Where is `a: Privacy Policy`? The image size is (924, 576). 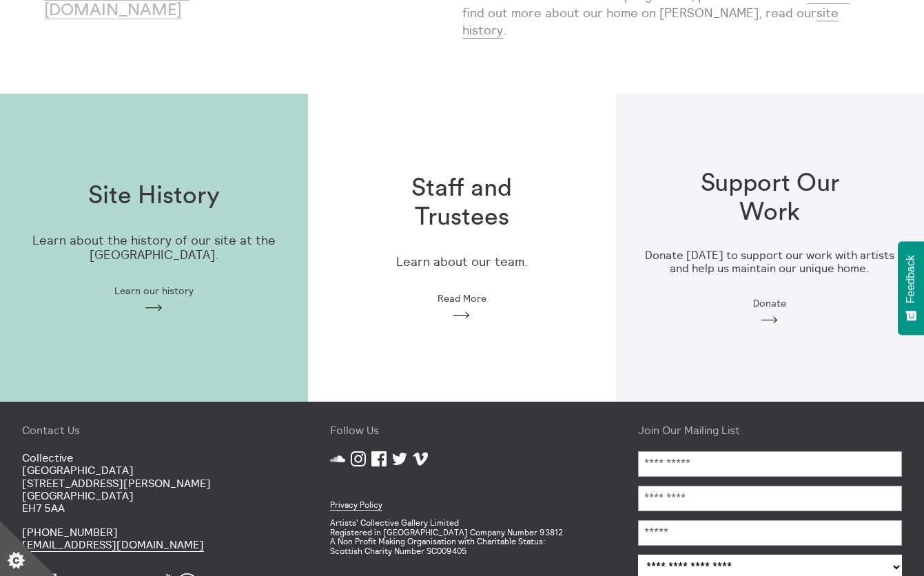 a: Privacy Policy is located at coordinates (357, 505).